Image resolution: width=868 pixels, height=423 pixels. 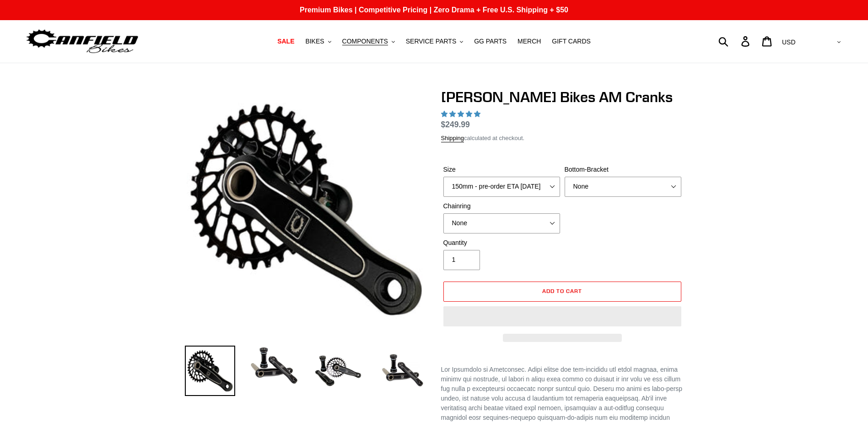 I want to click on span: GIFT CARDS, so click(x=571, y=41).